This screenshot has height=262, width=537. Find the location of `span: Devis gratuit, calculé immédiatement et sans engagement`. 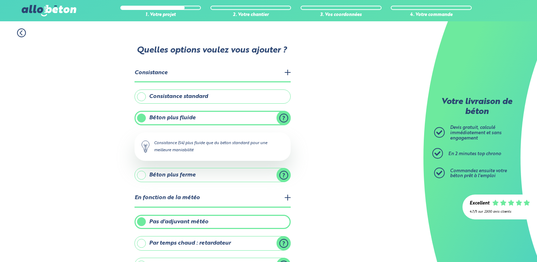

span: Devis gratuit, calculé immédiatement et sans engagement is located at coordinates (476, 133).